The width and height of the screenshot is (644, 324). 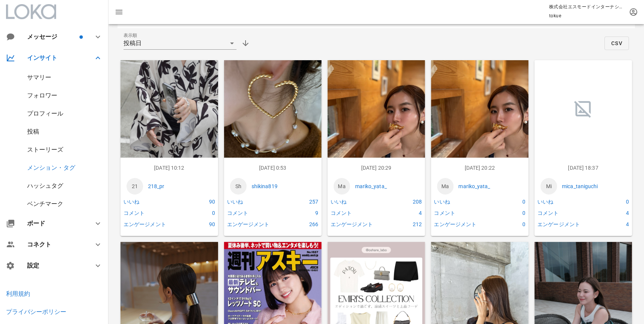 What do you see at coordinates (45, 186) in the screenshot?
I see `div: ハッシュタグ` at bounding box center [45, 186].